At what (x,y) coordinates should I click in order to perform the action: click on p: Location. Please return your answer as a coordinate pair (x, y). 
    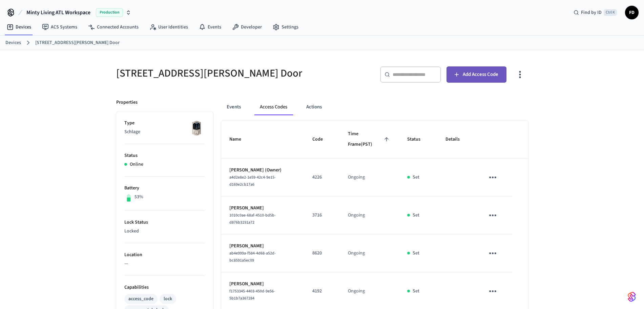
    Looking at the image, I should click on (165, 255).